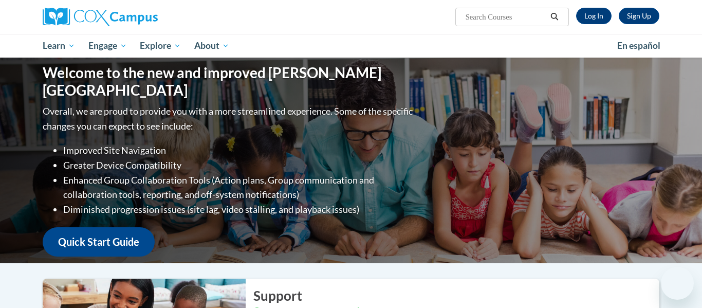 This screenshot has height=308, width=702. What do you see at coordinates (229, 119) in the screenshot?
I see `p: Overall, we are proud to provide you with a more streamlined experience. Some of the specific cha...` at bounding box center [229, 119].